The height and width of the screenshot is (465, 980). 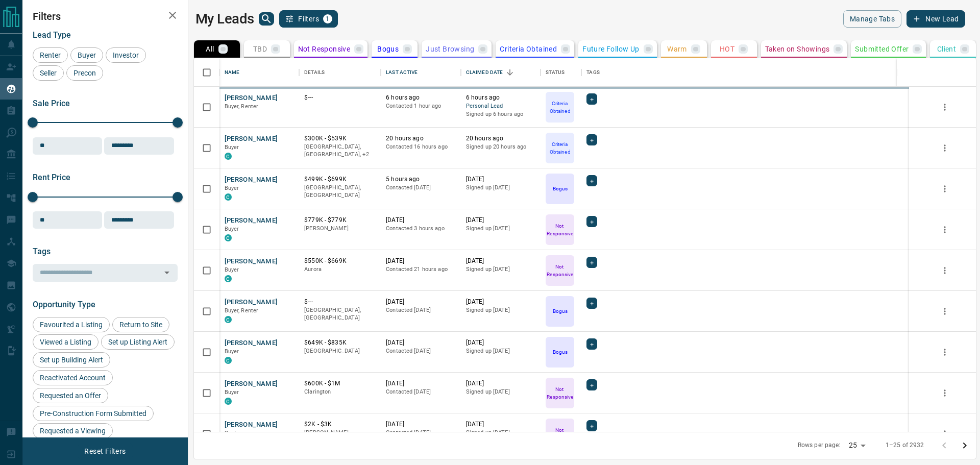 What do you see at coordinates (138, 342) in the screenshot?
I see `div: Set up Listing Alert` at bounding box center [138, 342].